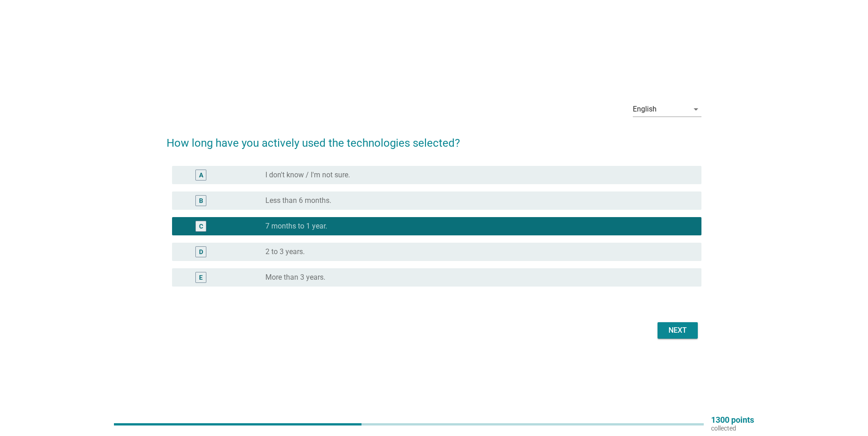  Describe the element at coordinates (201, 175) in the screenshot. I see `div: A` at that location.